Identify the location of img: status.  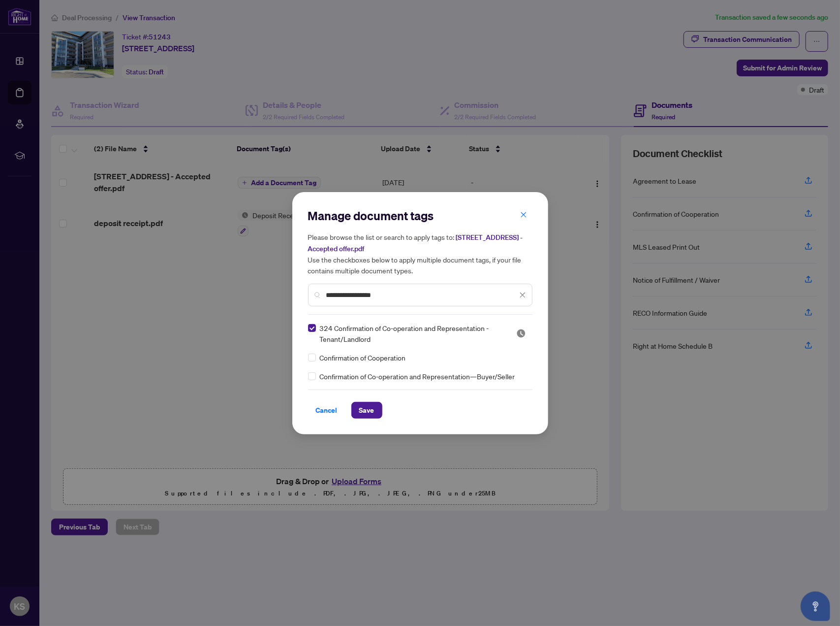
(521, 333).